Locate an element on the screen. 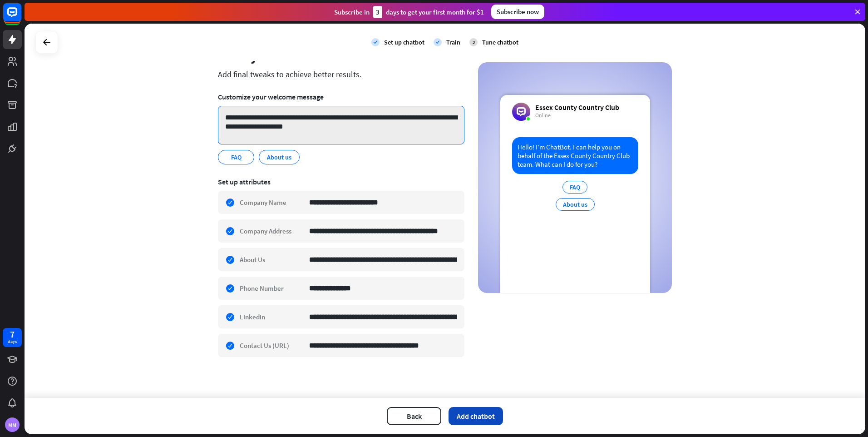 The width and height of the screenshot is (868, 437). div: Essex County Country Club is located at coordinates (577, 107).